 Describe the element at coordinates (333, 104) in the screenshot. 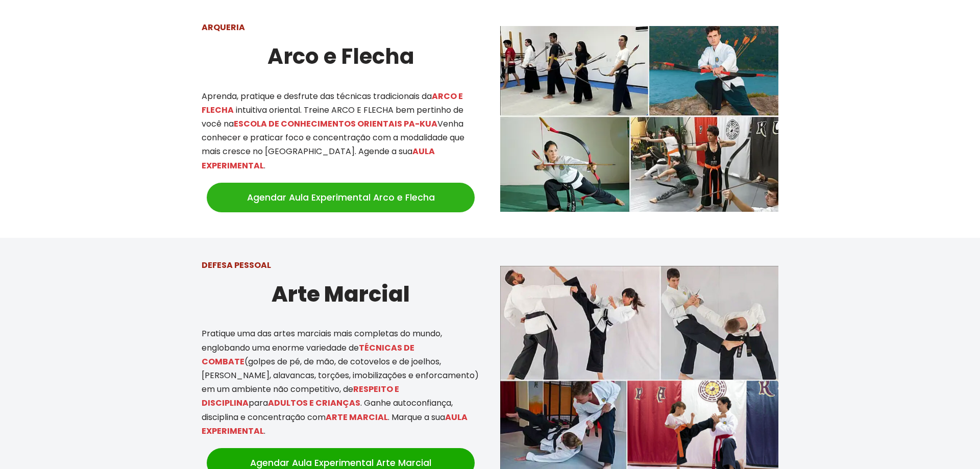

I see `mark: ARCO E FLECHA` at that location.